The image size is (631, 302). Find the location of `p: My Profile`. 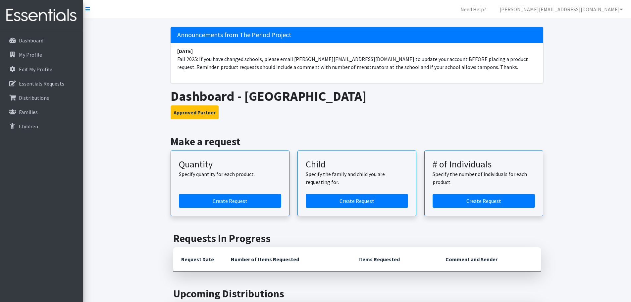

p: My Profile is located at coordinates (30, 55).